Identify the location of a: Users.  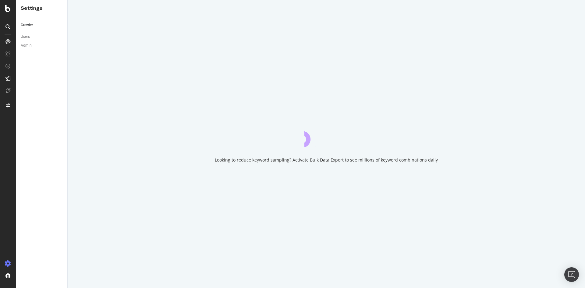
(42, 37).